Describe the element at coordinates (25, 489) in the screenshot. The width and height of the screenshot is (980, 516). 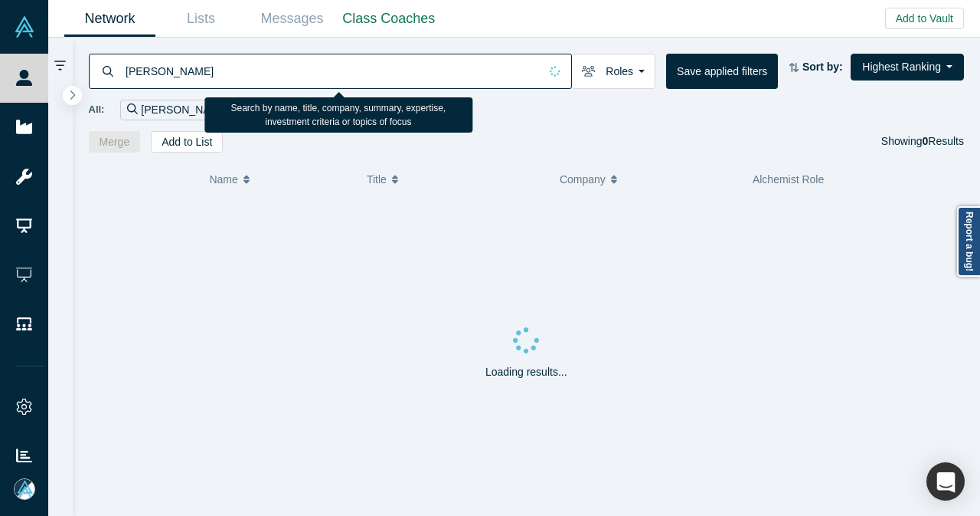
I see `img: Mia Scott's Account` at that location.